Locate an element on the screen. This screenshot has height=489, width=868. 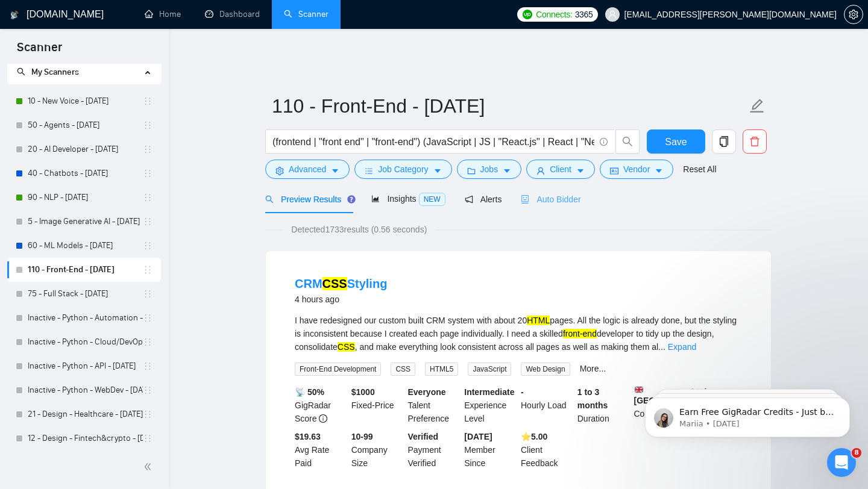
button: search is located at coordinates (627, 142).